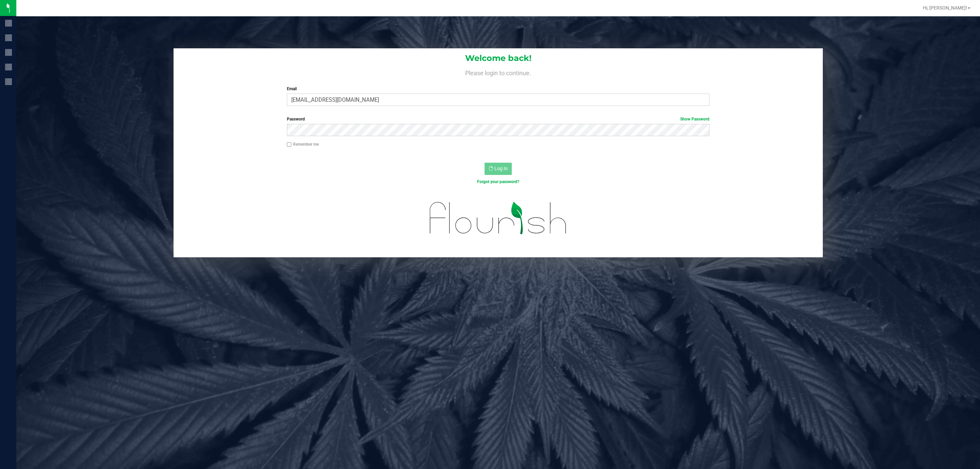  What do you see at coordinates (499, 89) in the screenshot?
I see `label: Email` at bounding box center [499, 89].